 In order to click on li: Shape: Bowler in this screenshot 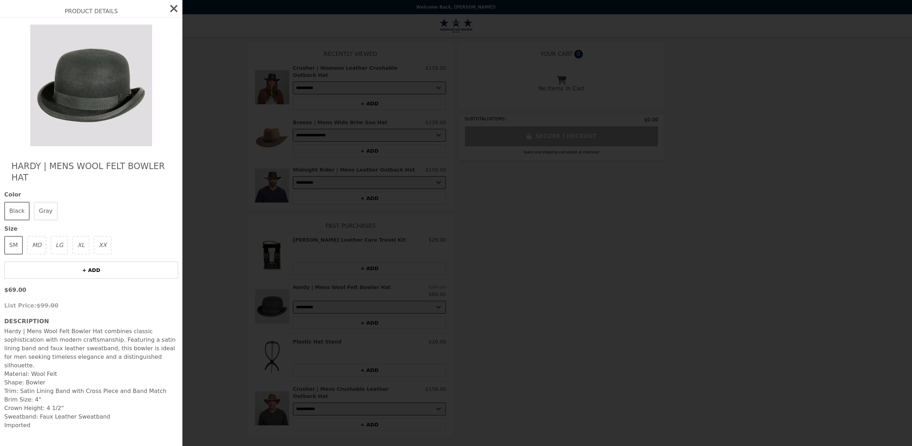, I will do `click(91, 383)`.